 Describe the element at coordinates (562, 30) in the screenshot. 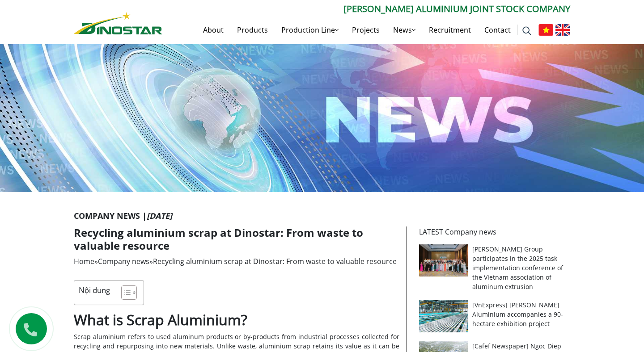

I see `img: English` at that location.